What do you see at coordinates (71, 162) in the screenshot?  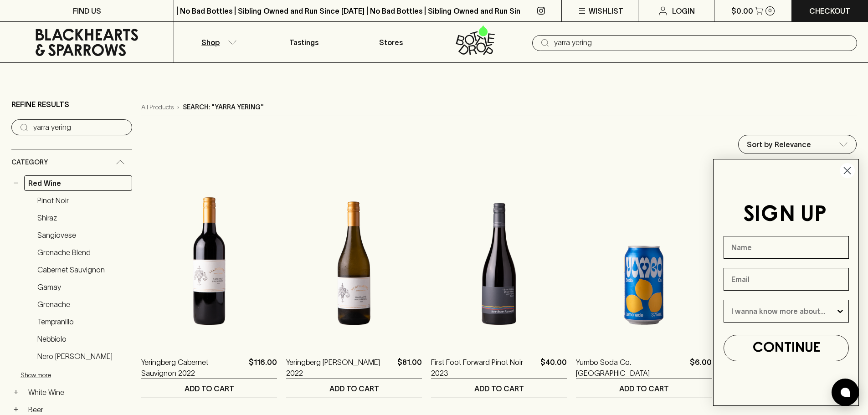 I see `div: Category` at bounding box center [71, 162].